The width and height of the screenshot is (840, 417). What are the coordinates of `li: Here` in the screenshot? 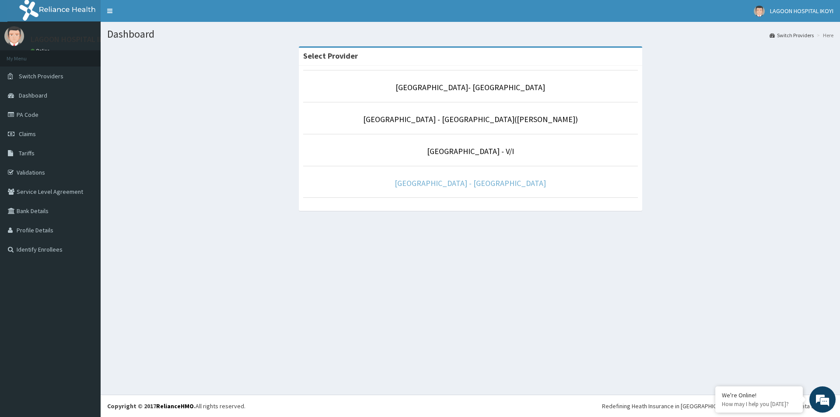 It's located at (824, 35).